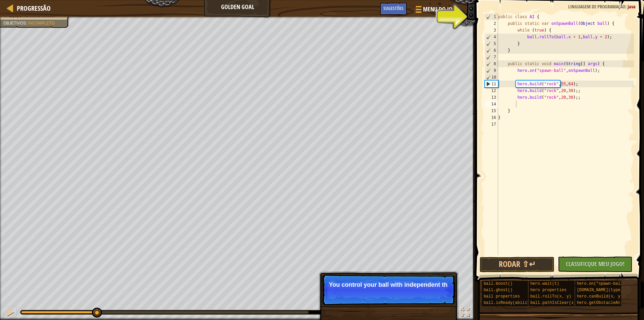  What do you see at coordinates (32, 8) in the screenshot?
I see `a: Progressão` at bounding box center [32, 8].